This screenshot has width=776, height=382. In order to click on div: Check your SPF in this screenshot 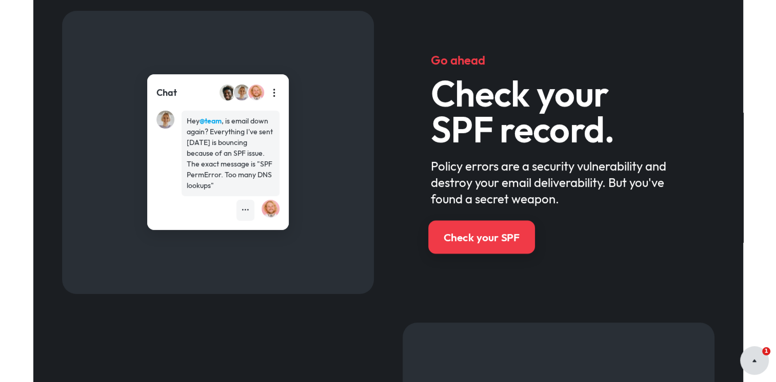, I will do `click(481, 237)`.